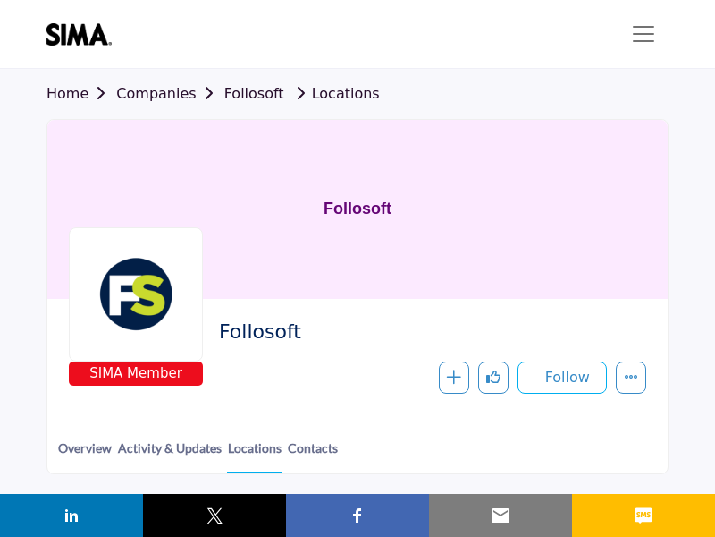 The width and height of the screenshot is (715, 537). I want to click on a: Activity & Updates, so click(170, 454).